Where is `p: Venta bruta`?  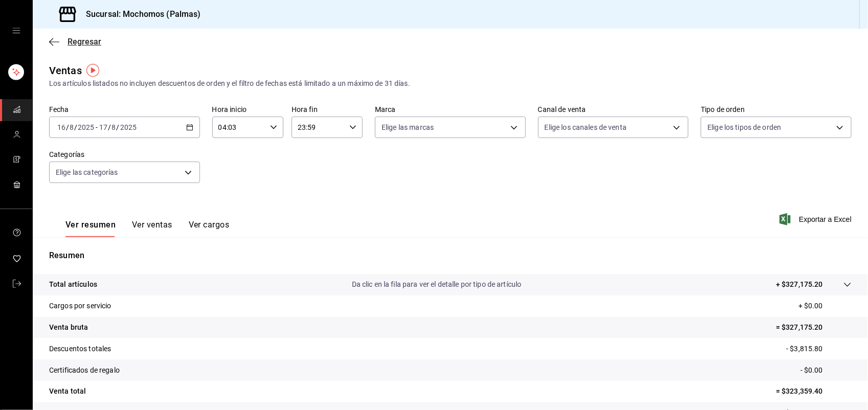 p: Venta bruta is located at coordinates (69, 327).